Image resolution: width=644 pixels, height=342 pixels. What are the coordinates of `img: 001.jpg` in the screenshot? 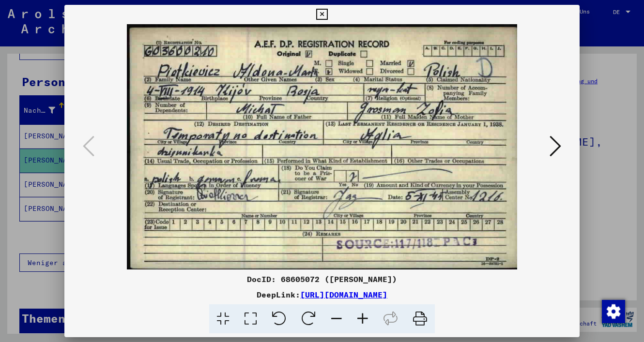 It's located at (322, 146).